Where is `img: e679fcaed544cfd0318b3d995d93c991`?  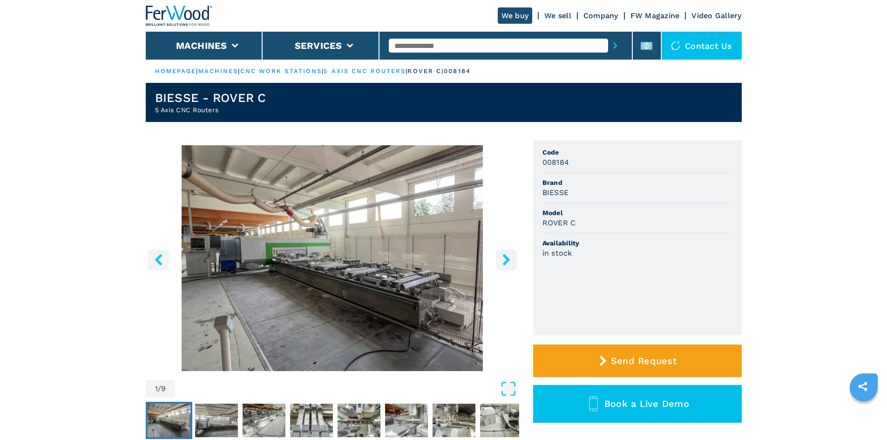 img: e679fcaed544cfd0318b3d995d93c991 is located at coordinates (454, 420).